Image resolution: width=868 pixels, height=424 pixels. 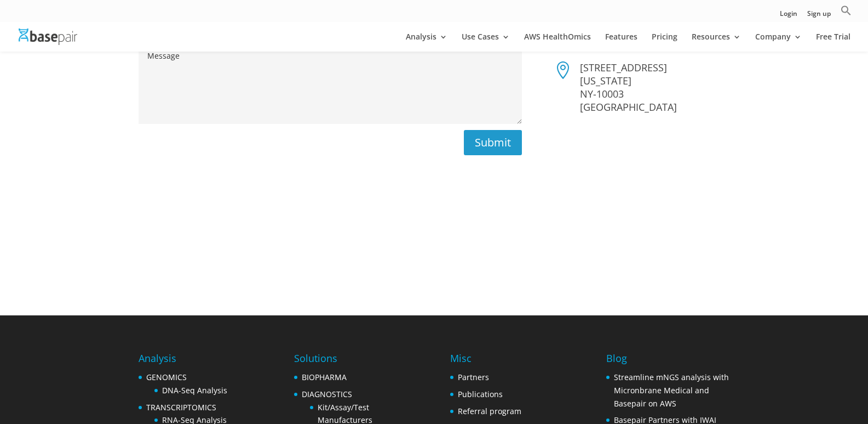 I want to click on a: Analysis, so click(x=427, y=42).